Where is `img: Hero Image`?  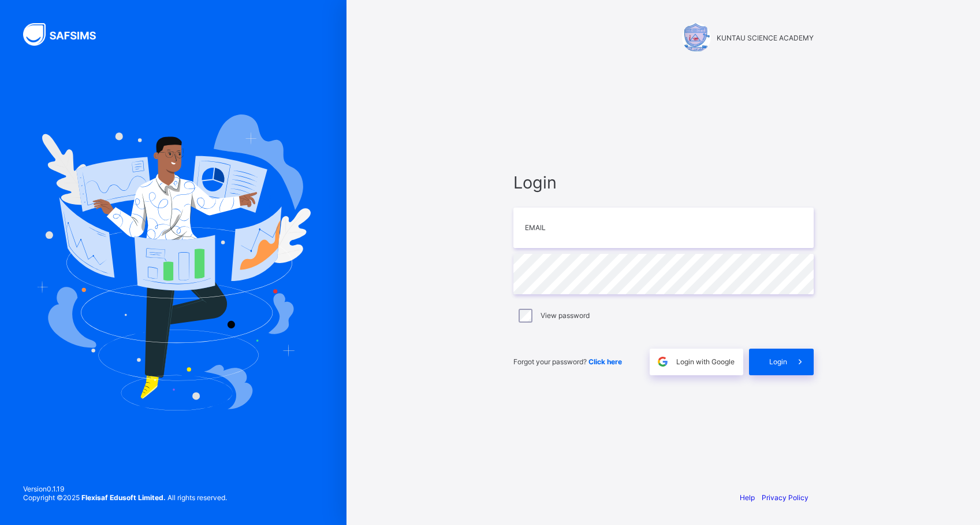
img: Hero Image is located at coordinates (173, 262).